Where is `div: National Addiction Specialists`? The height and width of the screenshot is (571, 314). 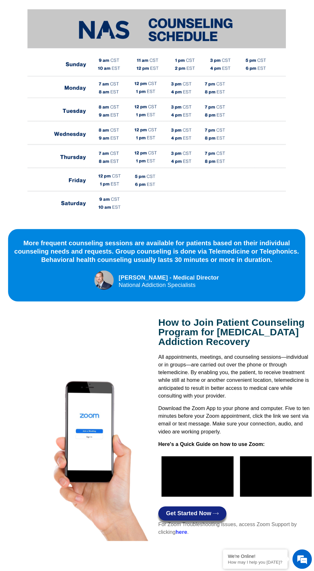 div: National Addiction Specialists is located at coordinates (169, 286).